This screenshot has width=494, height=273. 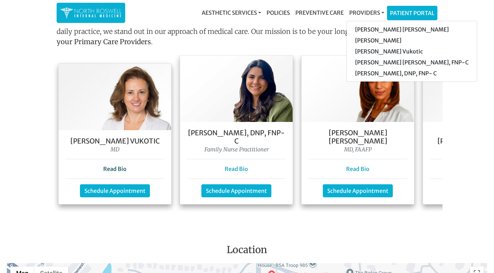 What do you see at coordinates (278, 13) in the screenshot?
I see `a: Policies` at bounding box center [278, 13].